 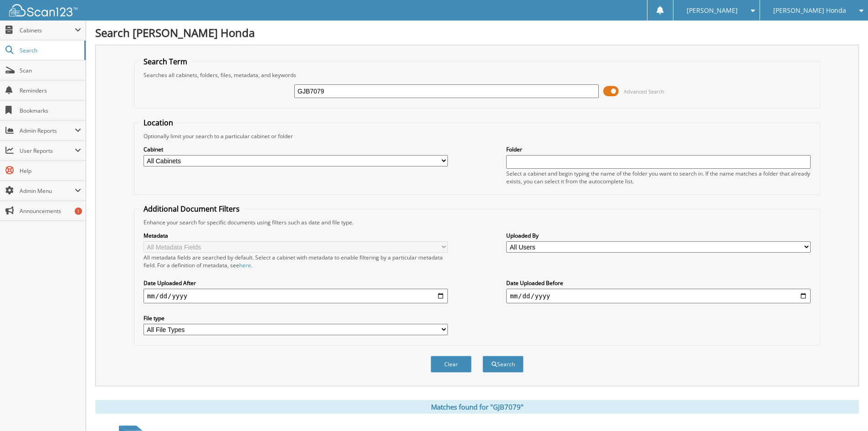 What do you see at coordinates (47, 130) in the screenshot?
I see `span: Admin Reports` at bounding box center [47, 130].